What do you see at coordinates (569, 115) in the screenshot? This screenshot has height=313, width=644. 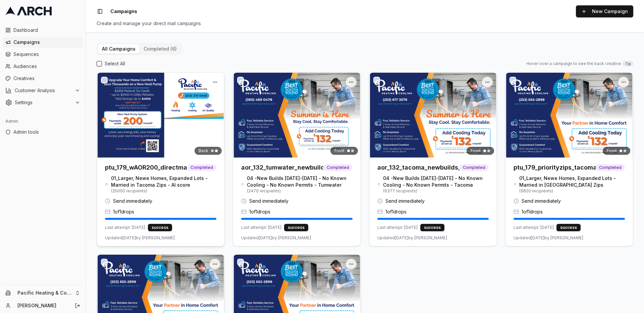 I see `img: Front creative for ptu_179_priorityzips_tacoma_drop1_june2025_01` at bounding box center [569, 115].